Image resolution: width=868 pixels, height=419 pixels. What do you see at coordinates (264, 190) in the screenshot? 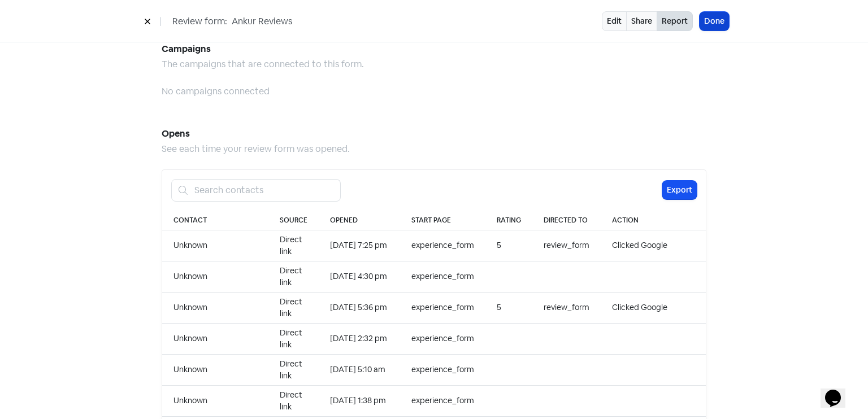
I see `input: Search contacts` at bounding box center [264, 190].